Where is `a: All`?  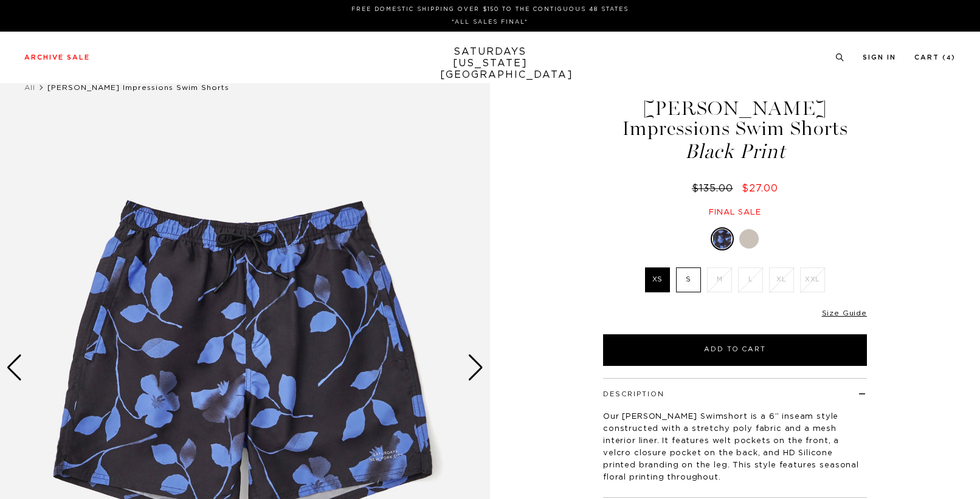
a: All is located at coordinates (29, 88).